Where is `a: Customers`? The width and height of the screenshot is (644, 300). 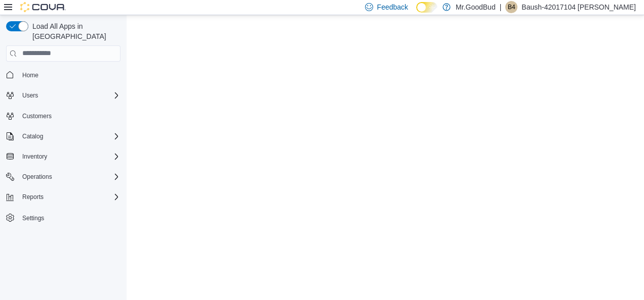 a: Customers is located at coordinates (37, 116).